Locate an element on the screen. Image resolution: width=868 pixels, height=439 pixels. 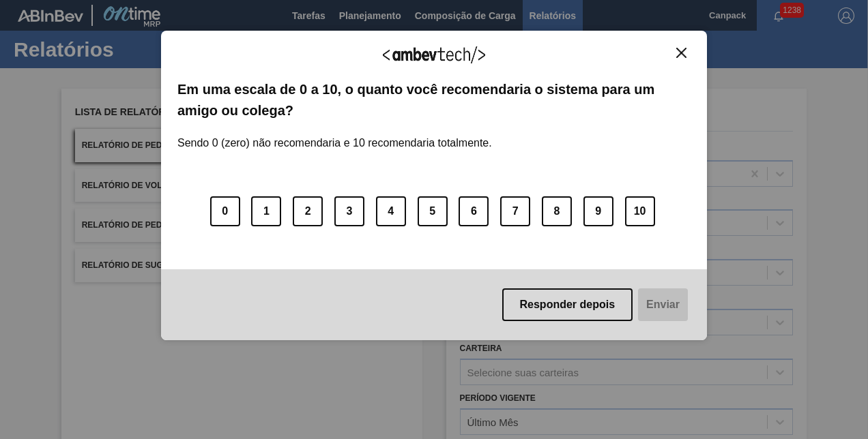
button: 1 is located at coordinates (266, 211).